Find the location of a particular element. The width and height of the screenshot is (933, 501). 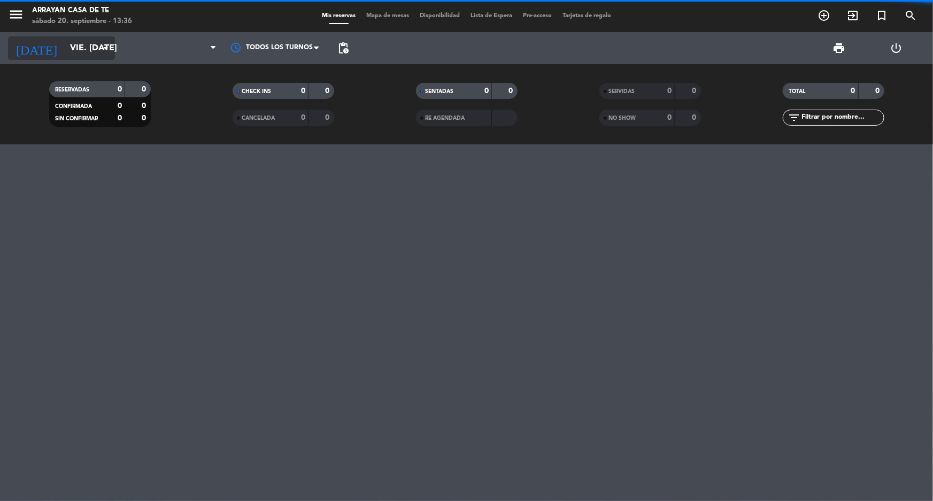

span: Mapa de mesas is located at coordinates (387, 15).